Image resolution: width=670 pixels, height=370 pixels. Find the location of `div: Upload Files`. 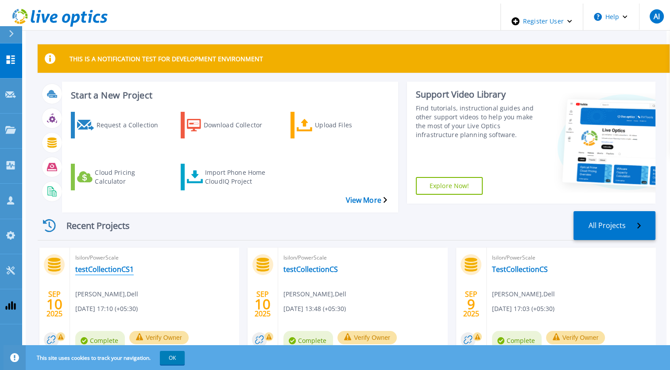

div: Upload Files is located at coordinates (350, 125).